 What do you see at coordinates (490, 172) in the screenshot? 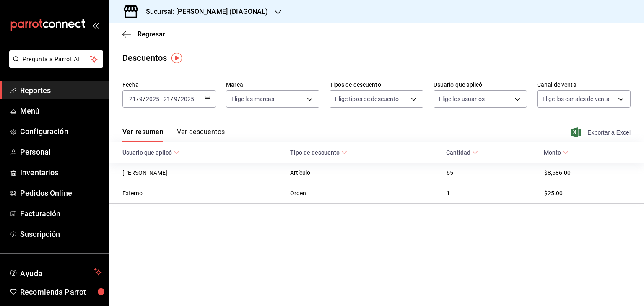
I see `th: 65` at bounding box center [490, 172].